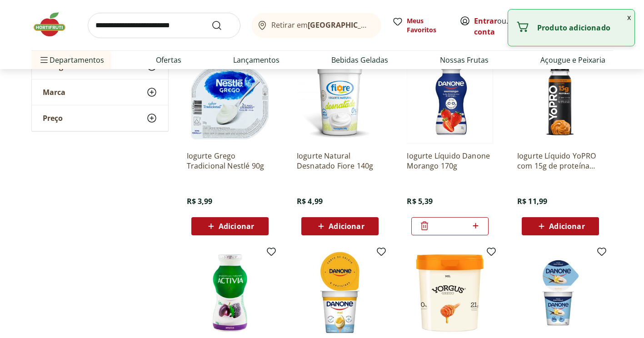  What do you see at coordinates (464, 60) in the screenshot?
I see `a: Nossas Frutas` at bounding box center [464, 60].